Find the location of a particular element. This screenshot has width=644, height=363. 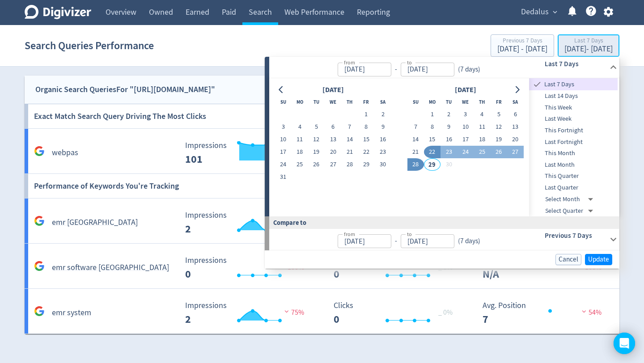

span: This Week is located at coordinates (573, 108).